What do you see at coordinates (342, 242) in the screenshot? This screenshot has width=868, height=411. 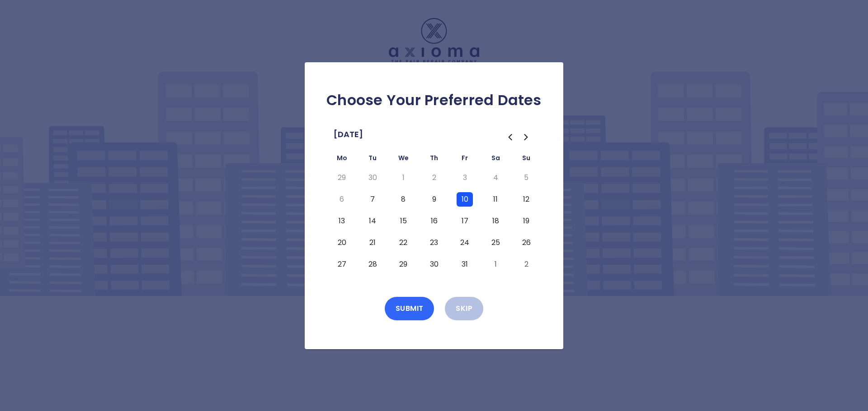 I see `button: Monday, October 20th, 2025` at bounding box center [342, 242].